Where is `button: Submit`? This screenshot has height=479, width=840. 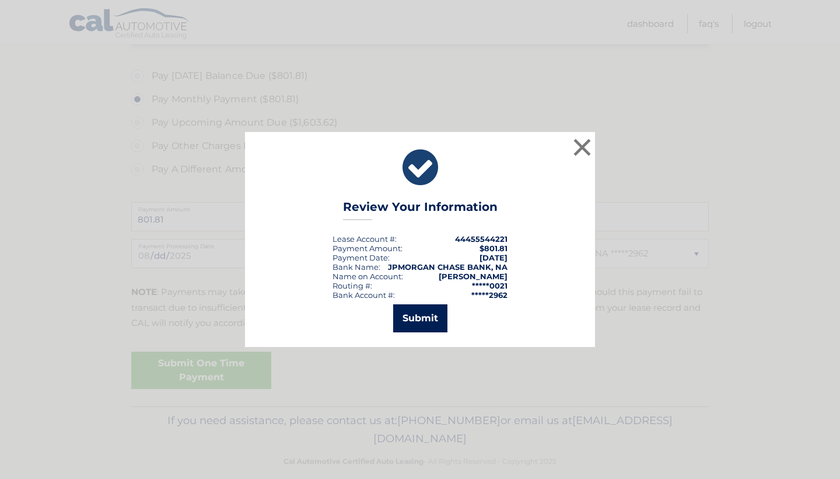 button: Submit is located at coordinates (420, 318).